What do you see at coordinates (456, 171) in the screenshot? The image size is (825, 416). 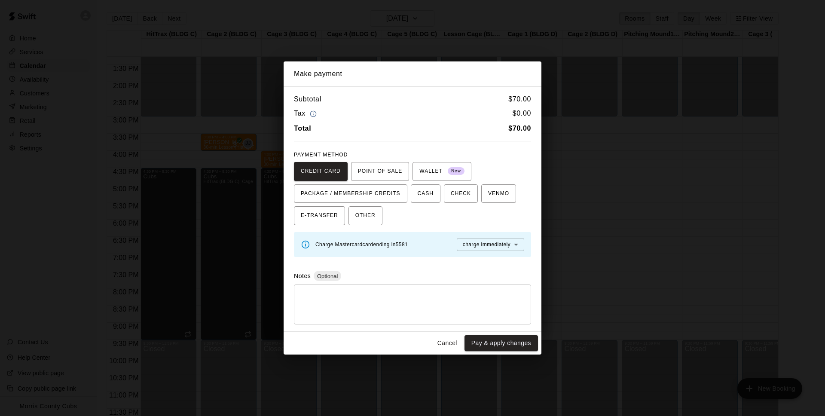 I see `span: New` at bounding box center [456, 171].